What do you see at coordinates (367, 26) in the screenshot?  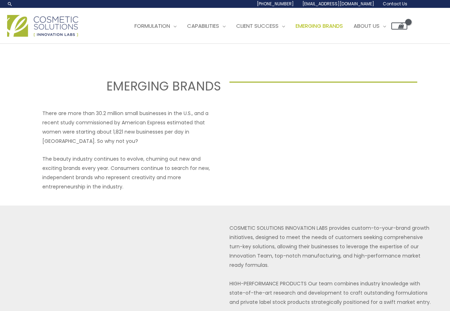 I see `span: About Us` at bounding box center [367, 26].